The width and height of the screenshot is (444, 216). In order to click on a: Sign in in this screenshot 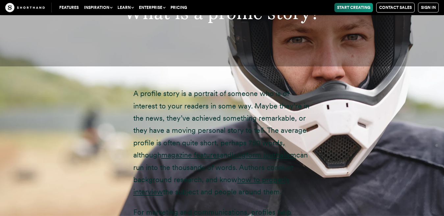, I will do `click(428, 8)`.